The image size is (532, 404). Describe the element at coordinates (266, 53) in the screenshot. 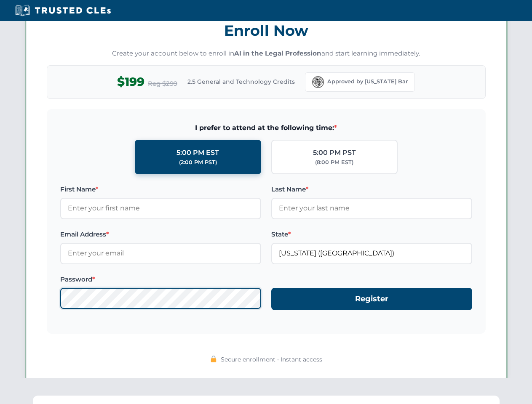

I see `p: Create your account below to enroll in and start learning immediately.` at that location.